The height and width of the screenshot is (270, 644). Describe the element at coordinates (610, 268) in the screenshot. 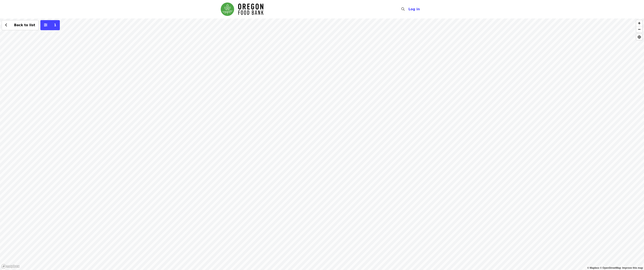

I see `a: OpenStreetMap` at that location.